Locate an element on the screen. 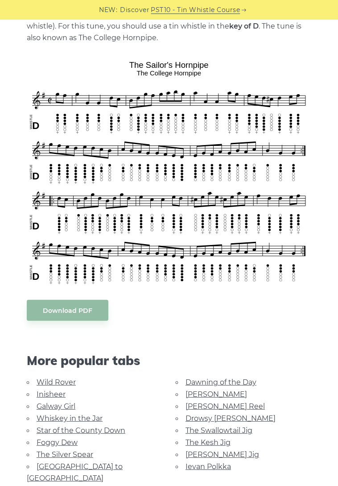 Image resolution: width=338 pixels, height=486 pixels. a: Download PDF is located at coordinates (67, 310).